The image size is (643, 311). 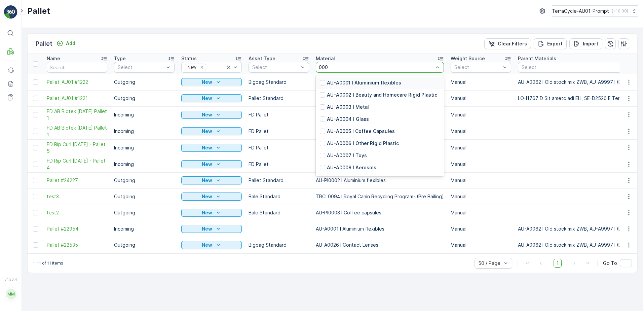 What do you see at coordinates (77, 98) in the screenshot?
I see `a: Pallet_AU01 #1221` at bounding box center [77, 98].